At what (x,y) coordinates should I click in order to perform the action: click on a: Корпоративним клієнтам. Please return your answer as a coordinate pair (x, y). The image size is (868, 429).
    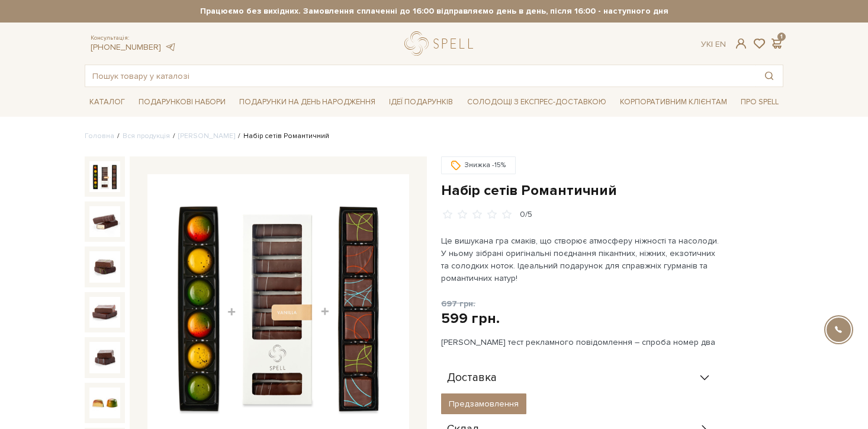
    Looking at the image, I should click on (673, 102).